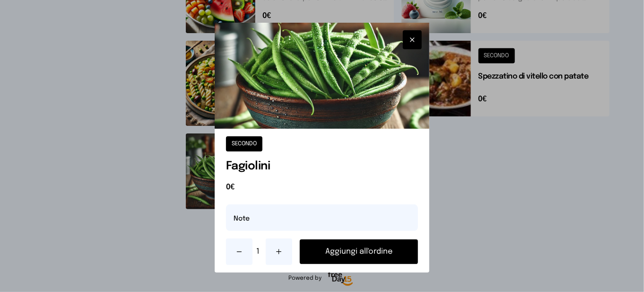  What do you see at coordinates (244, 143) in the screenshot?
I see `button: SECONDO` at bounding box center [244, 143].